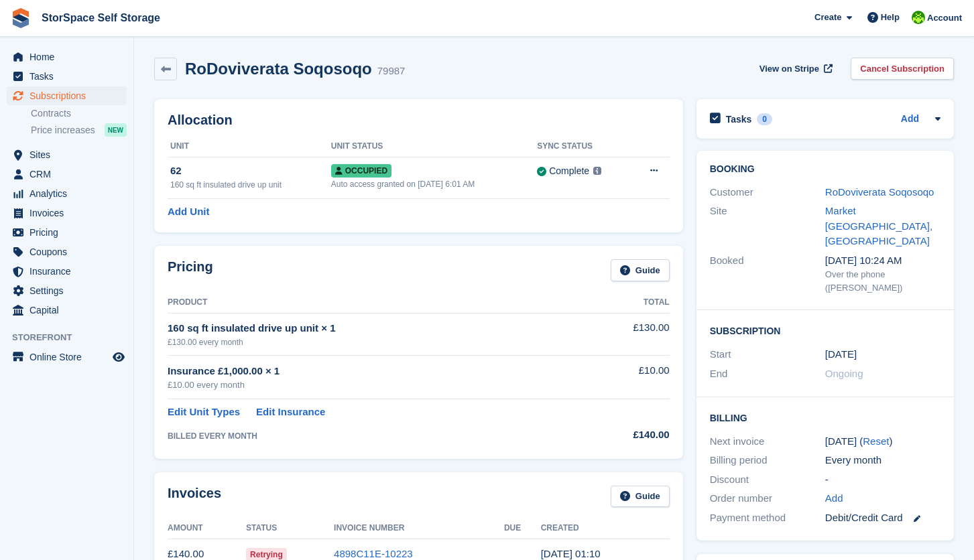 The image size is (974, 560). I want to click on img: icon-info-grey-7440780725fd019a000dd9b08b2336e03edf1995a4989e88bcd33f0948082b44.svg, so click(597, 170).